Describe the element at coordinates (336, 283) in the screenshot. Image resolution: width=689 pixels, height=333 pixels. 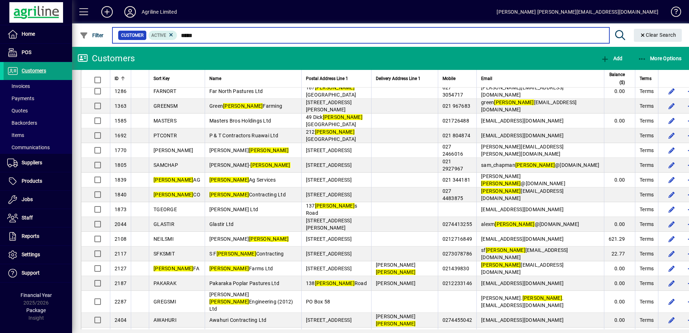
I see `span: 138 Road` at that location.